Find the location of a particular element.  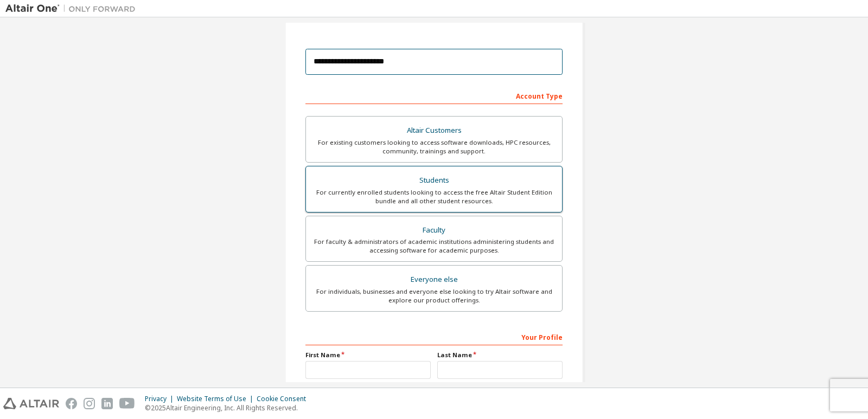

img: youtube.svg is located at coordinates (127, 403).